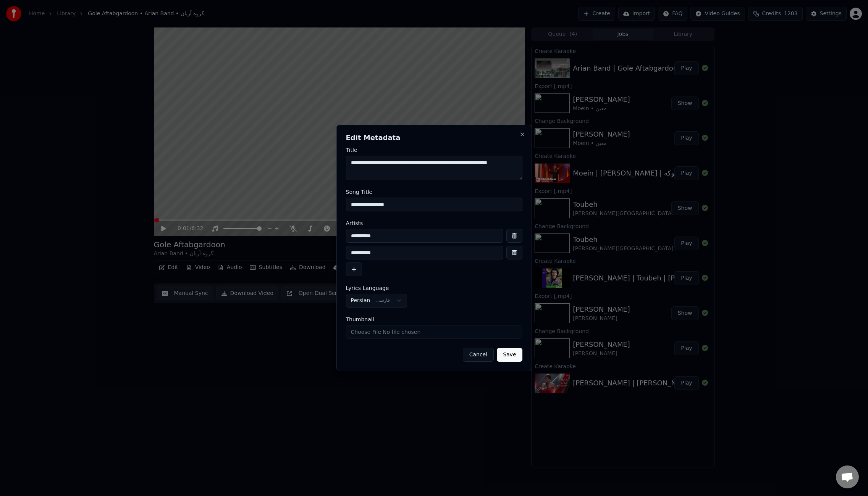 Image resolution: width=868 pixels, height=496 pixels. What do you see at coordinates (368, 288) in the screenshot?
I see `span: Lyrics Language` at bounding box center [368, 288].